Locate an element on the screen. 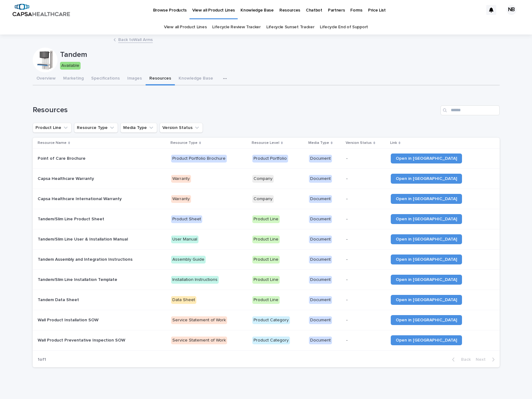 Image resolution: width=532 pixels, height=399 pixels. p: Resource Name is located at coordinates (52, 143).